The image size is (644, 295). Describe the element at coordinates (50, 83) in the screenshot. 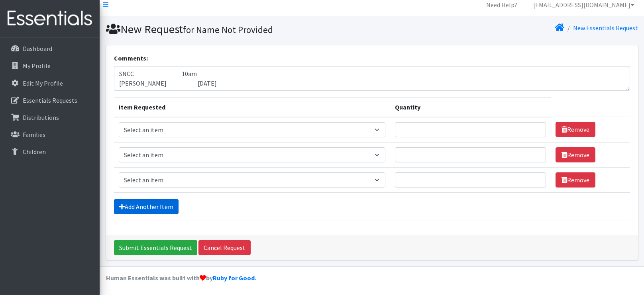

I see `a: Edit My Profile` at that location.